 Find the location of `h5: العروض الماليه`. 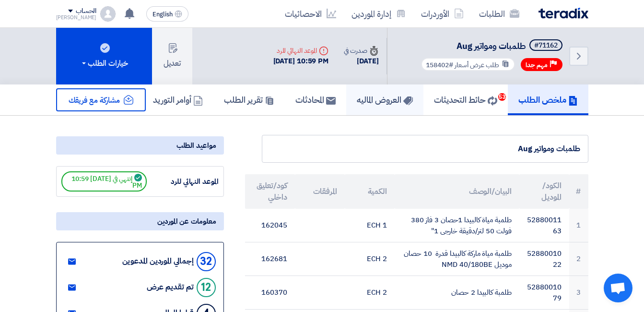

h5: العروض الماليه is located at coordinates (385, 99).